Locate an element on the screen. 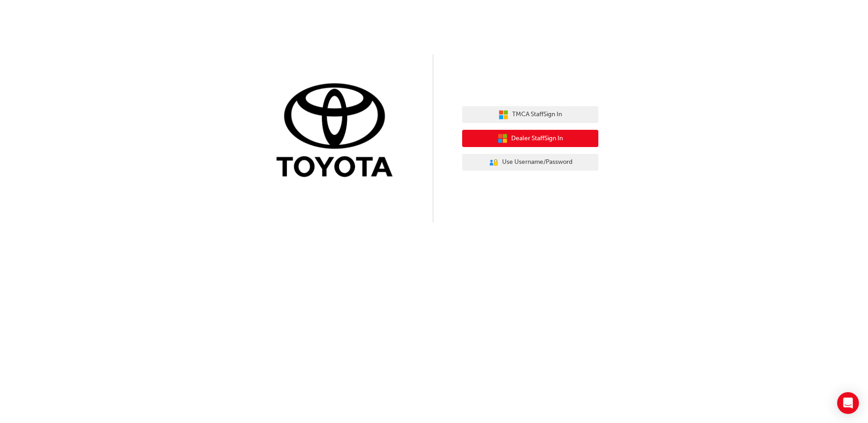 The image size is (868, 423). div: Open Intercom Messenger is located at coordinates (848, 403).